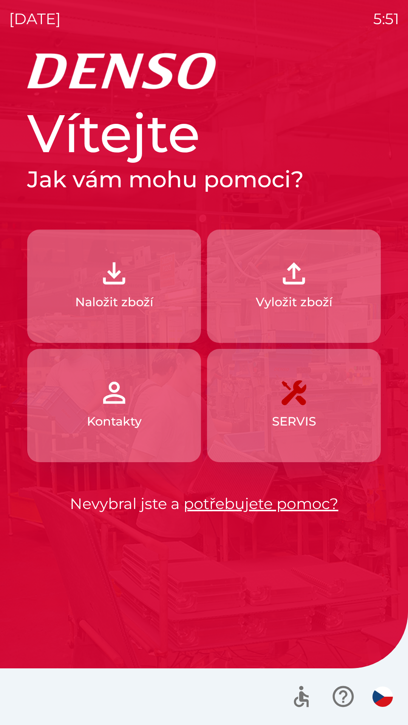  I want to click on img: 2fb22d7f-6f53-46d3-a092-ee91fce06e5d.png, so click(294, 273).